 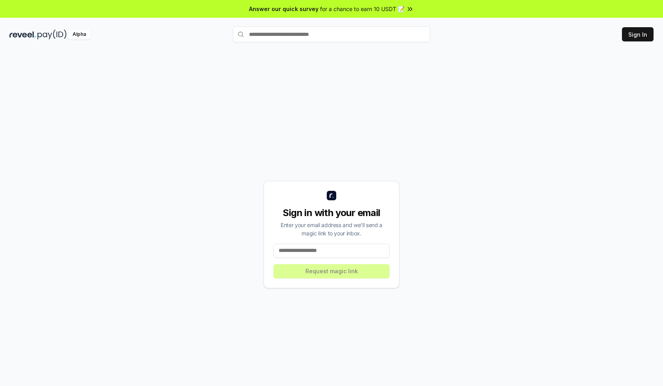 I want to click on span: Answer our quick survey, so click(x=284, y=9).